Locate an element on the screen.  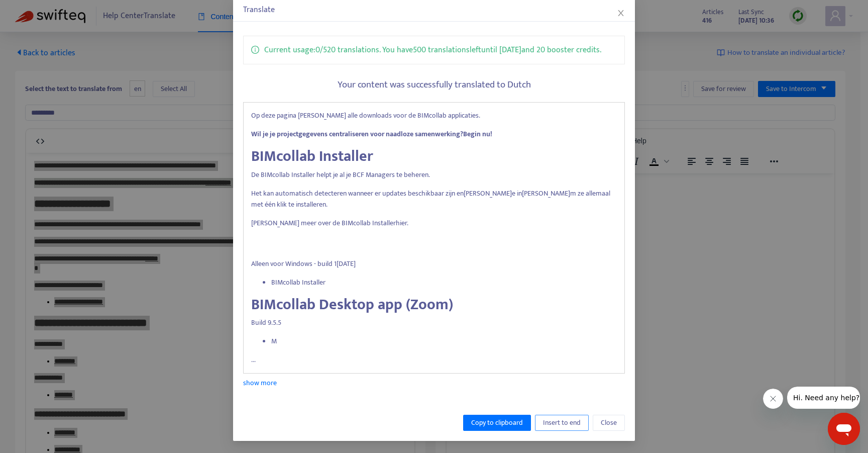
h5: Your content was successfully translated to Dutch is located at coordinates (434, 85).